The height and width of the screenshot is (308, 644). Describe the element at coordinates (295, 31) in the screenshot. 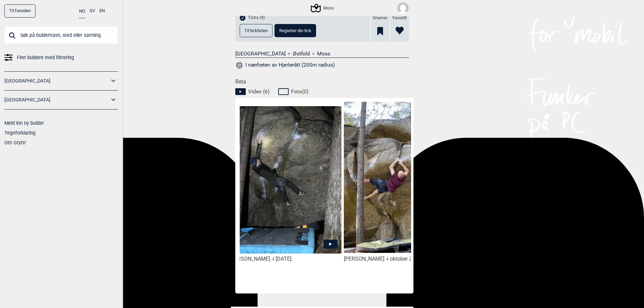

I see `span: Registrer din tick` at that location.